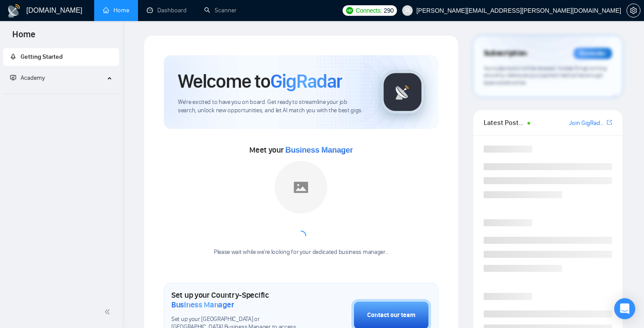 This screenshot has height=328, width=644. I want to click on span: loading, so click(301, 236).